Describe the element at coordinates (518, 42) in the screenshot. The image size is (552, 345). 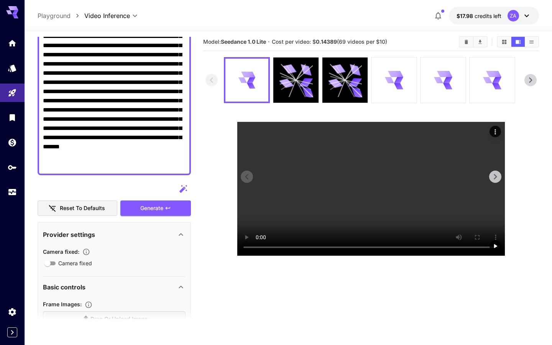
I see `div: Show videos in grid viewShow videos in video viewShow videos in list view` at that location.